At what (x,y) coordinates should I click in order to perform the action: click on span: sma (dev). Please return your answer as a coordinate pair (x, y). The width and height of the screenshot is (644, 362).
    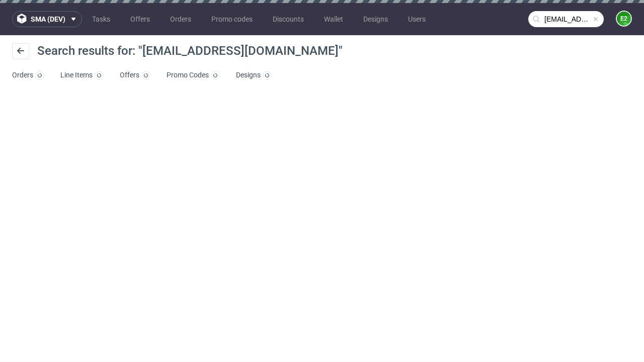
    Looking at the image, I should click on (48, 19).